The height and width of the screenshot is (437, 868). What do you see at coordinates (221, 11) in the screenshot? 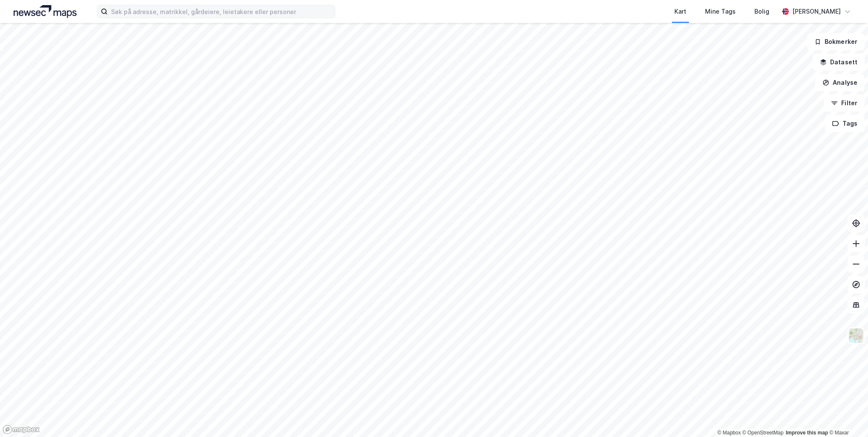
I see `input: Søk på adresse, matrikkel, gårdeiere, leietakere eller personer` at bounding box center [221, 11].